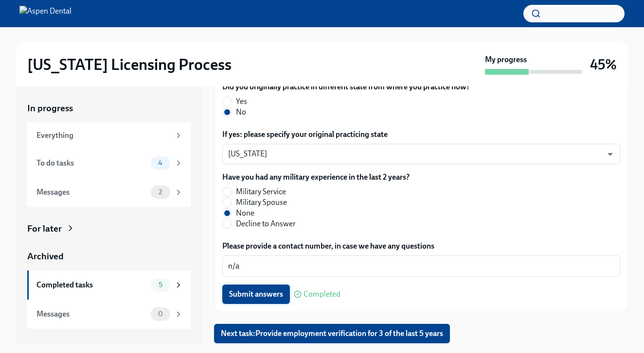 Image resolution: width=644 pixels, height=353 pixels. Describe the element at coordinates (346, 87) in the screenshot. I see `label: Did you originally practice in different state from where you practice now?` at that location.